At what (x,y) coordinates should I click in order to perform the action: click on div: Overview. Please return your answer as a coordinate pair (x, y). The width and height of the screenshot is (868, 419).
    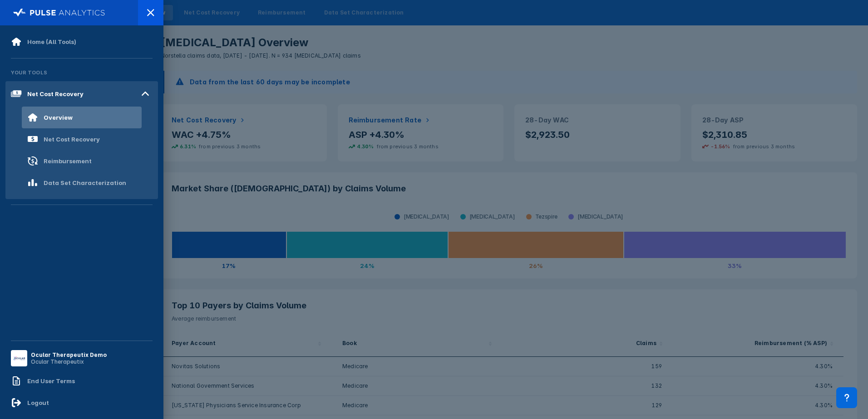
    Looking at the image, I should click on (58, 118).